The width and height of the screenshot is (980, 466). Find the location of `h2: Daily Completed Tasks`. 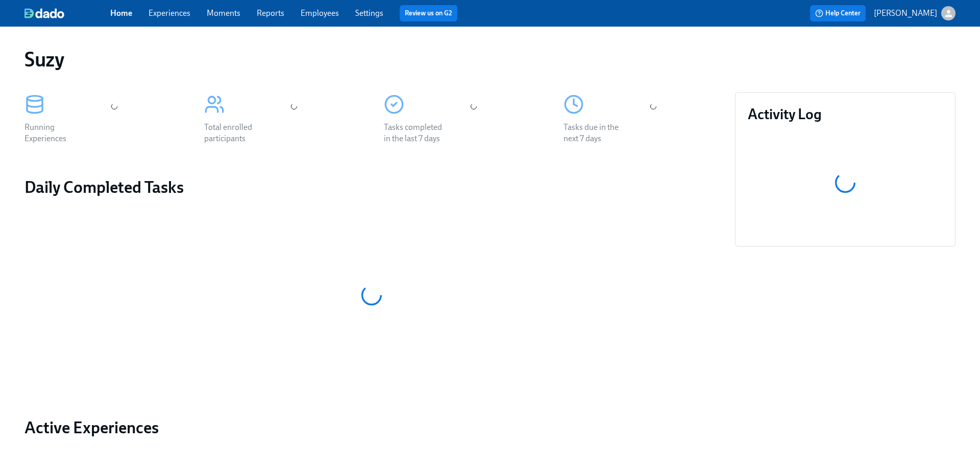

h2: Daily Completed Tasks is located at coordinates (372, 187).